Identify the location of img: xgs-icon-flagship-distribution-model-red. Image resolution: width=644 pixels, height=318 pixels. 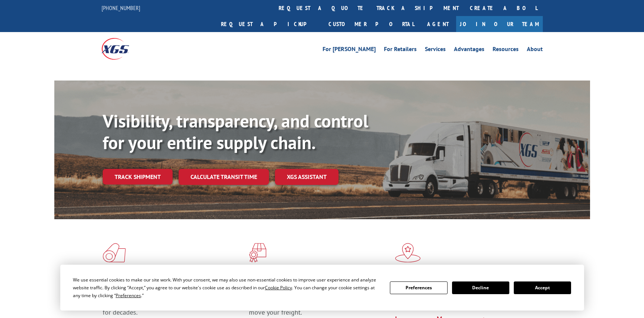
(408, 252).